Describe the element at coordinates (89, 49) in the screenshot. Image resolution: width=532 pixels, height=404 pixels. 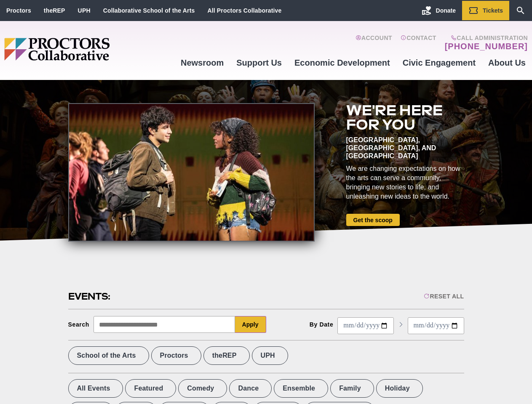
I see `img: Proctors logo` at that location.